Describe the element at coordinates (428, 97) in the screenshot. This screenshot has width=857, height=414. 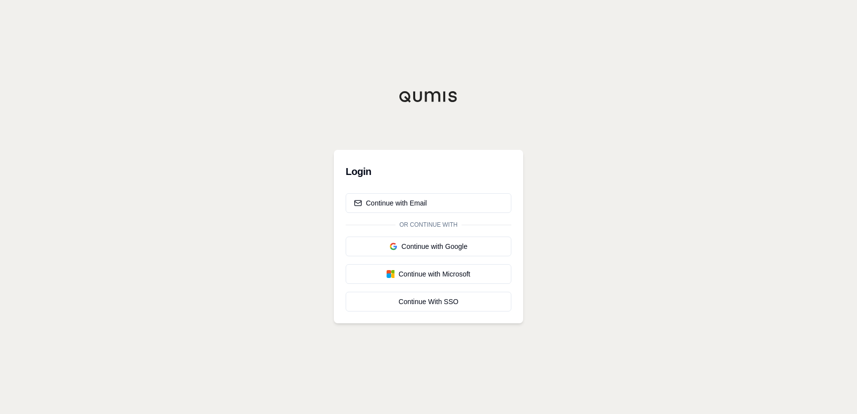
I see `img: Qumis` at that location.